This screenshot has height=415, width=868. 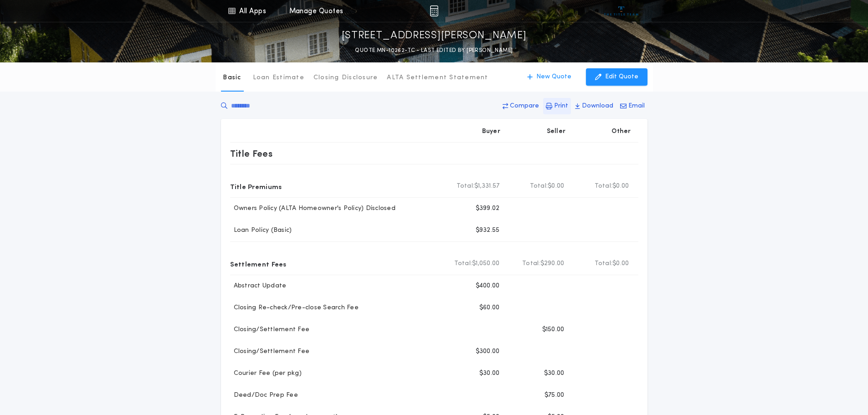 What do you see at coordinates (524, 106) in the screenshot?
I see `p: Compare` at bounding box center [524, 106].